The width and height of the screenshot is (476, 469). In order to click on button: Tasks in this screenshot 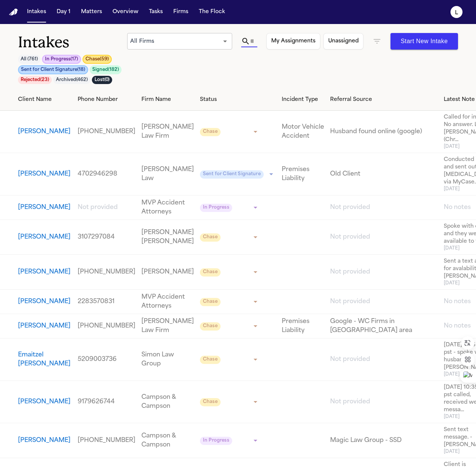, I will do `click(156, 12)`.